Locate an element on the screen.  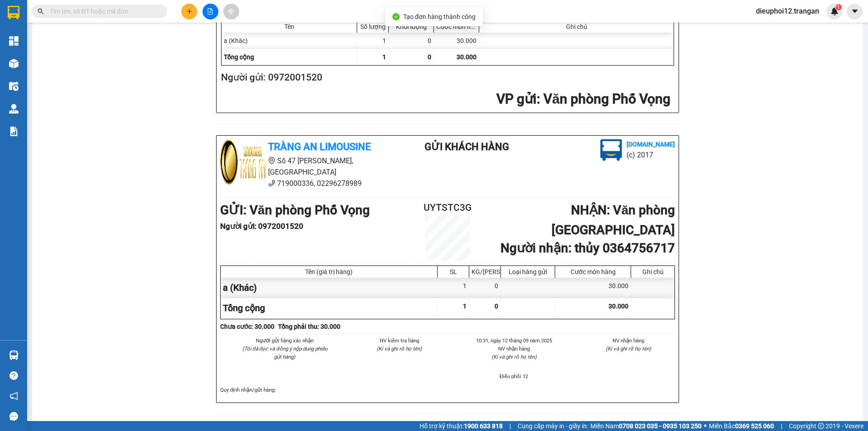
span: VP gửi is located at coordinates (516, 98).